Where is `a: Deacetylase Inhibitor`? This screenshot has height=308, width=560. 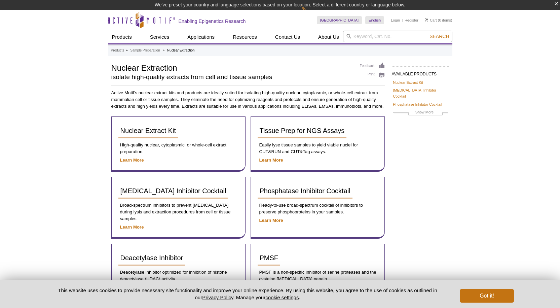
a: Deacetylase Inhibitor is located at coordinates (152, 258).